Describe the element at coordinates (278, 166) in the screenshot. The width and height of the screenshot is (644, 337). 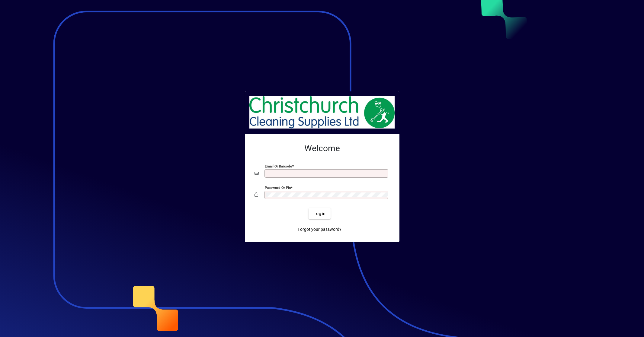
I see `mat-label: Email or Barcode` at that location.